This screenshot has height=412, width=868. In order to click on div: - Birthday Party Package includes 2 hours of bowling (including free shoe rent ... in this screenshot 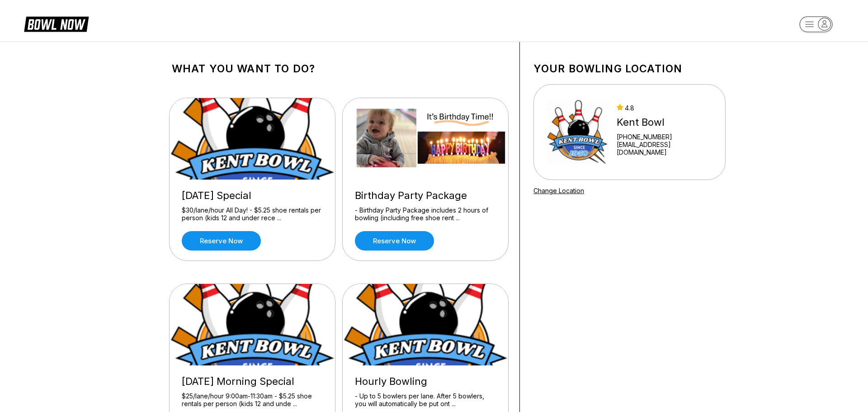, I will do `click(425, 214)`.